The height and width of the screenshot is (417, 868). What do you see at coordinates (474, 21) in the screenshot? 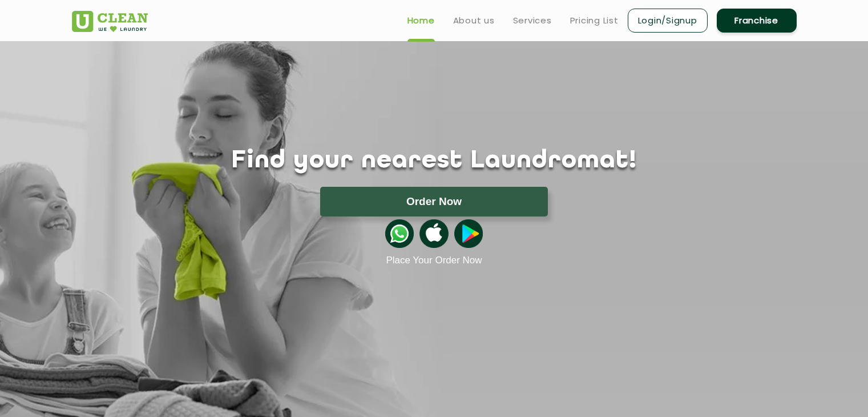
I see `a: About us` at bounding box center [474, 21].